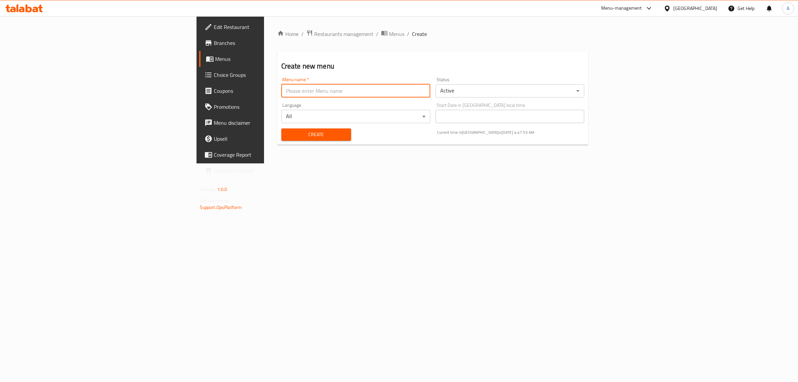 The image size is (798, 382). Describe the element at coordinates (356, 116) in the screenshot. I see `div: All` at that location.